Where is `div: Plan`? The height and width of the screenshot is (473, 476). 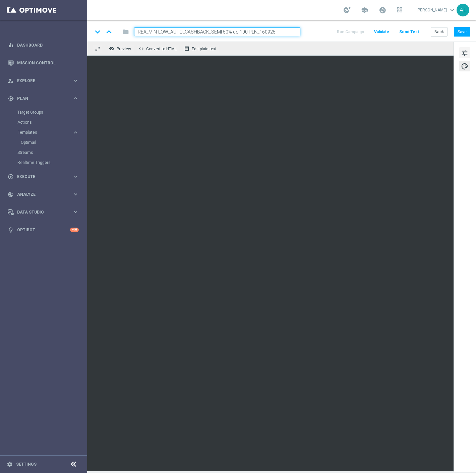 div: Plan is located at coordinates (40, 99).